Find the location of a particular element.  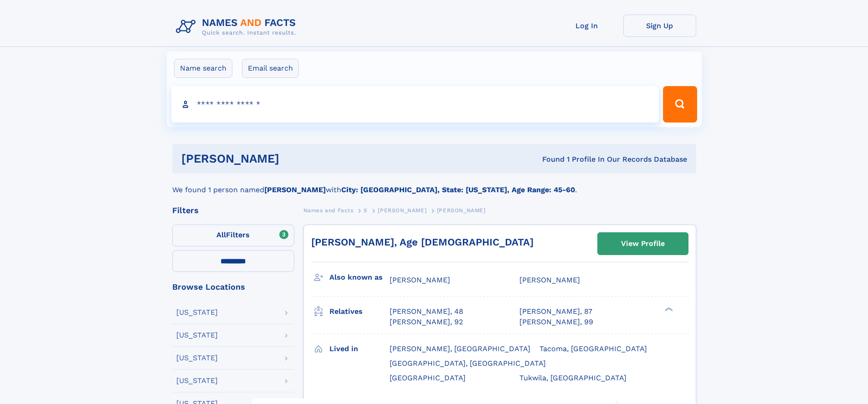

img: Logo Names and Facts is located at coordinates (238, 27).